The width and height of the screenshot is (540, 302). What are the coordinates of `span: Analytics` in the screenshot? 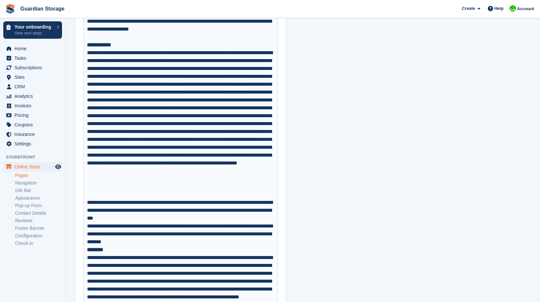 It's located at (34, 96).